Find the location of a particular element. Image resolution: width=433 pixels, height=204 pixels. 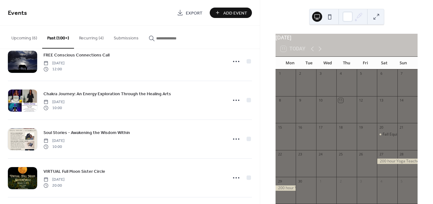

div: Tue is located at coordinates (309, 63).